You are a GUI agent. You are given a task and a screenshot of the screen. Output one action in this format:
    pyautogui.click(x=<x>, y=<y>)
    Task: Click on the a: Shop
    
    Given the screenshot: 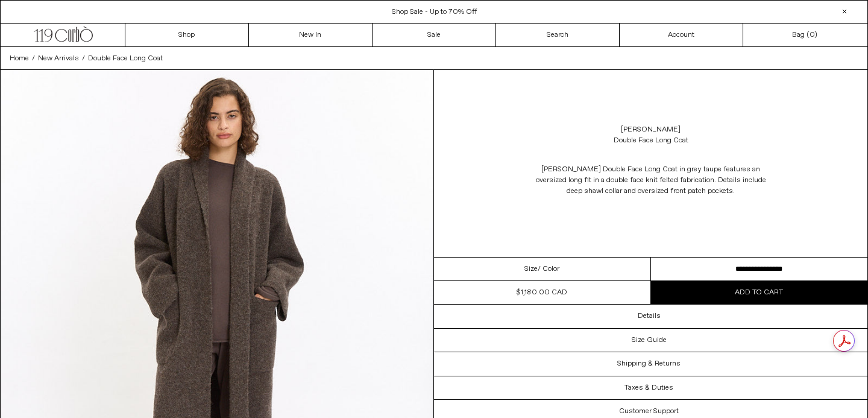 What is the action you would take?
    pyautogui.click(x=187, y=35)
    